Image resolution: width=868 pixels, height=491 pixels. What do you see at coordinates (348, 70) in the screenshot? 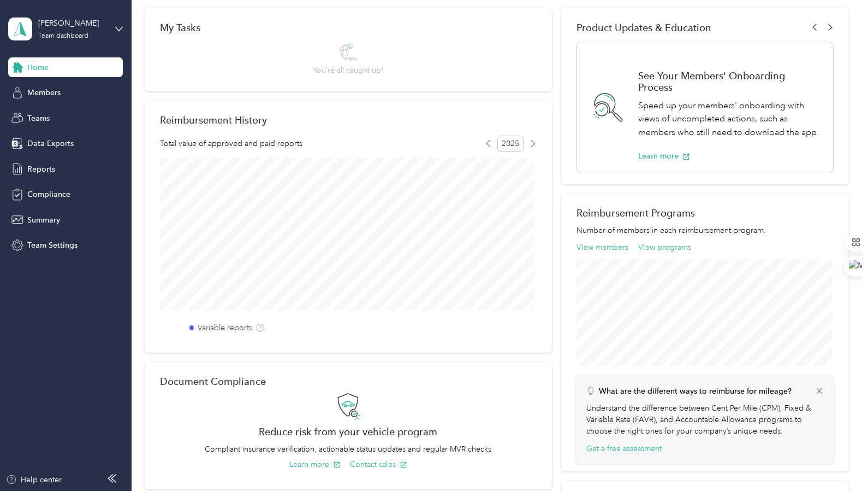
I see `span: You’re all caught up!` at bounding box center [348, 70].